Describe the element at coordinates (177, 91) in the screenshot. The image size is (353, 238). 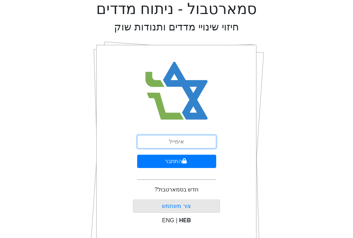
I see `img: Smart Bull` at that location.